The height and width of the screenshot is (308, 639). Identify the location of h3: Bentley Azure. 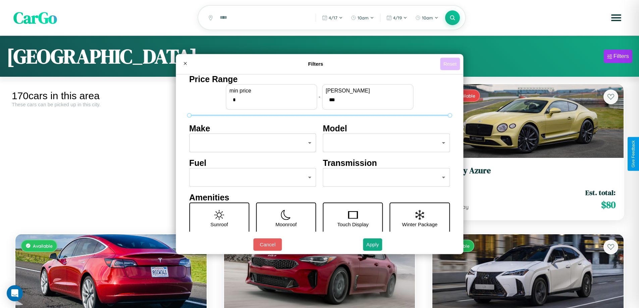
(528, 171).